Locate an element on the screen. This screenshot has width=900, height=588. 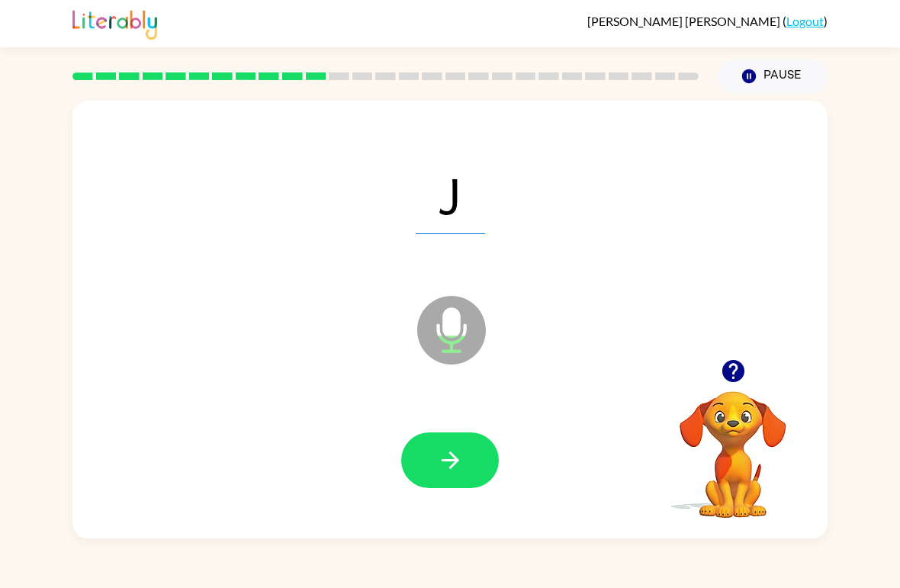
a: Logout is located at coordinates (804, 21).